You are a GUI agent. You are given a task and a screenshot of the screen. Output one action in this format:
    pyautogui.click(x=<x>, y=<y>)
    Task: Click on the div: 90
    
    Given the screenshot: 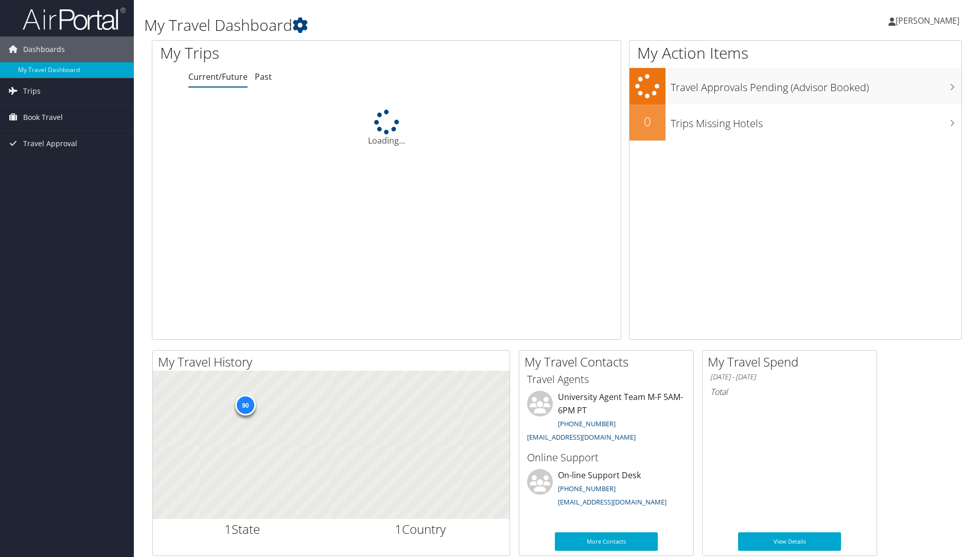 What is the action you would take?
    pyautogui.click(x=245, y=405)
    